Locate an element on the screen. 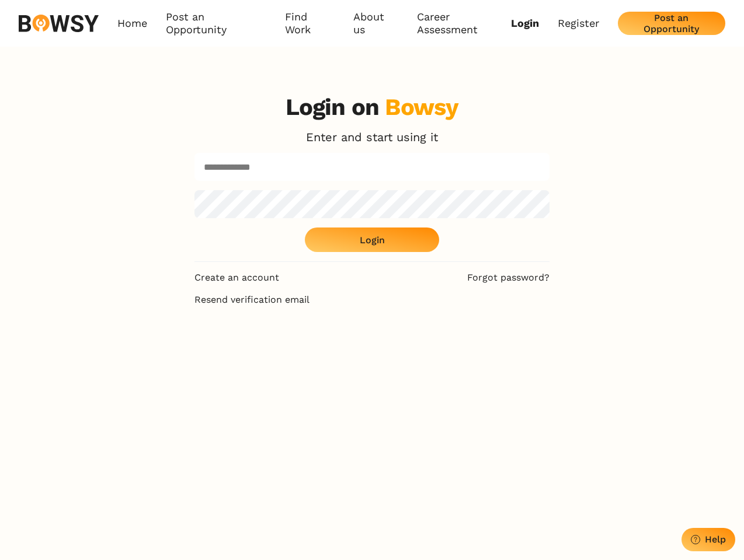 Image resolution: width=744 pixels, height=560 pixels. button: Help is located at coordinates (708, 540).